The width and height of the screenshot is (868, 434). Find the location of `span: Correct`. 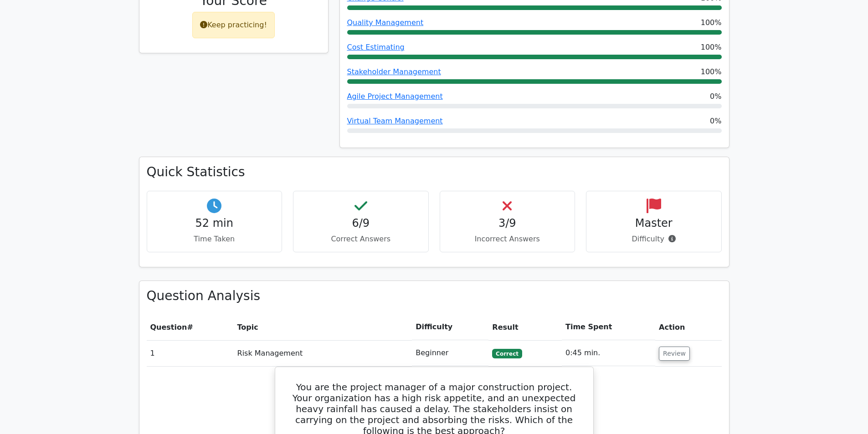

span: Correct is located at coordinates (507, 353).